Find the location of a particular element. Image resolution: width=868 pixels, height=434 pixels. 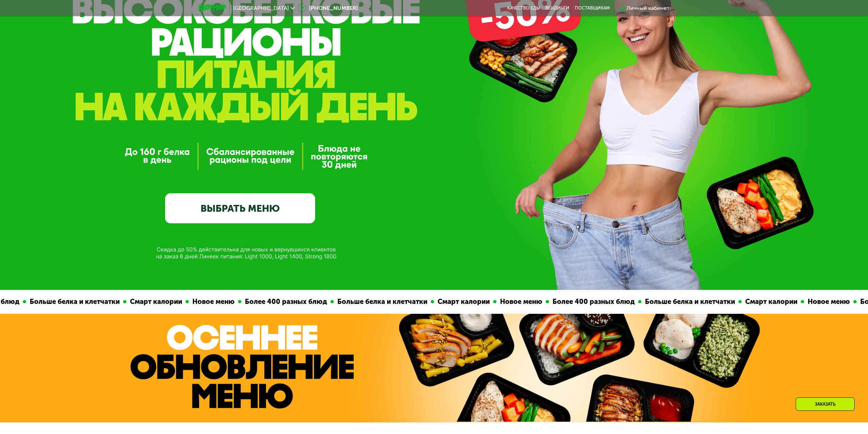

div: поставщикам is located at coordinates (592, 8).